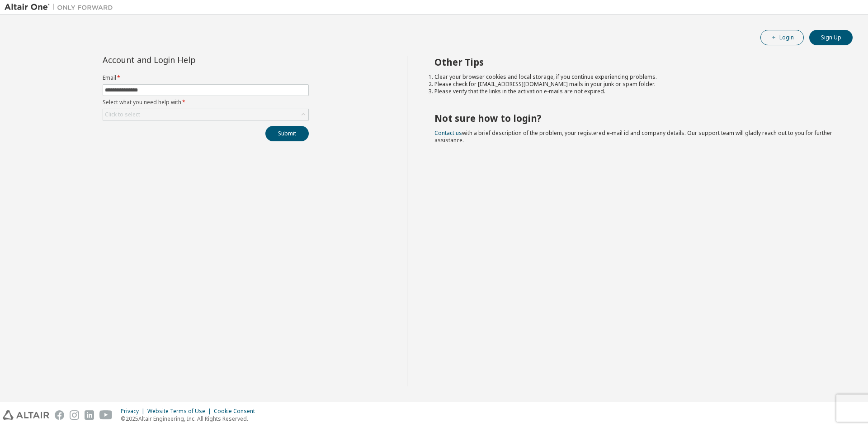 Image resolution: width=868 pixels, height=428 pixels. What do you see at coordinates (134, 411) in the screenshot?
I see `div: Privacy` at bounding box center [134, 411].